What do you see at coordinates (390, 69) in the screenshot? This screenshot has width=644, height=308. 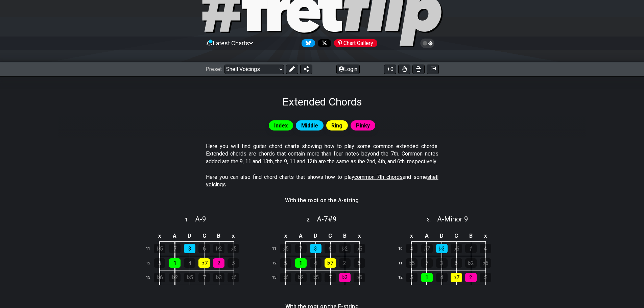 I see `button: 0` at bounding box center [390, 69].